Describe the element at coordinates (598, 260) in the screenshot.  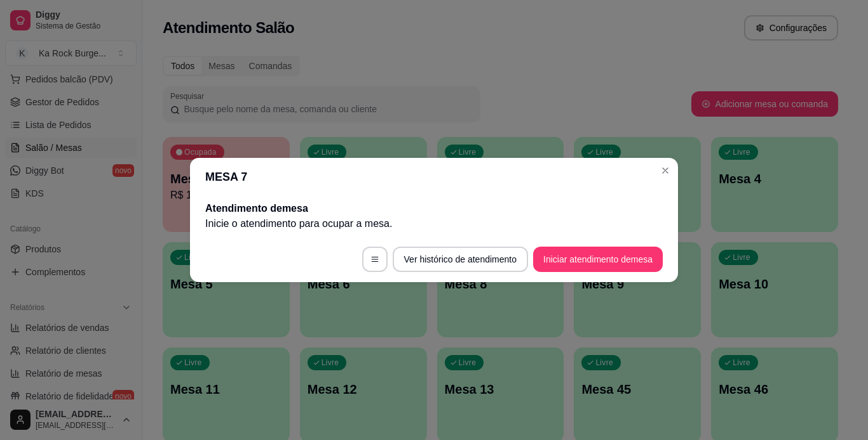
I see `button: Iniciar atendimento demesa` at that location.